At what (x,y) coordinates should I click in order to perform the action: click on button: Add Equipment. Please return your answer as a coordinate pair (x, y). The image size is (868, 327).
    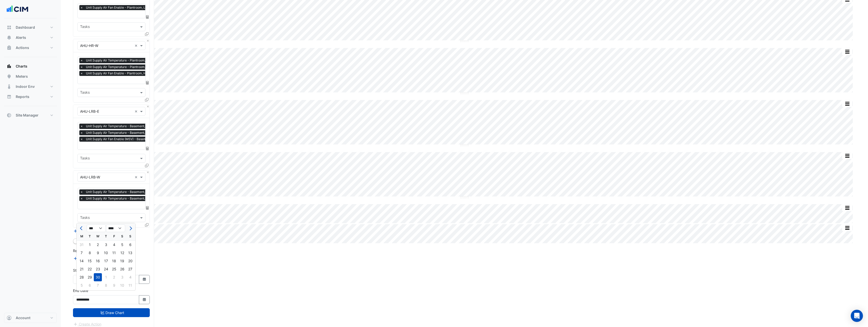
    Looking at the image, I should click on (88, 230).